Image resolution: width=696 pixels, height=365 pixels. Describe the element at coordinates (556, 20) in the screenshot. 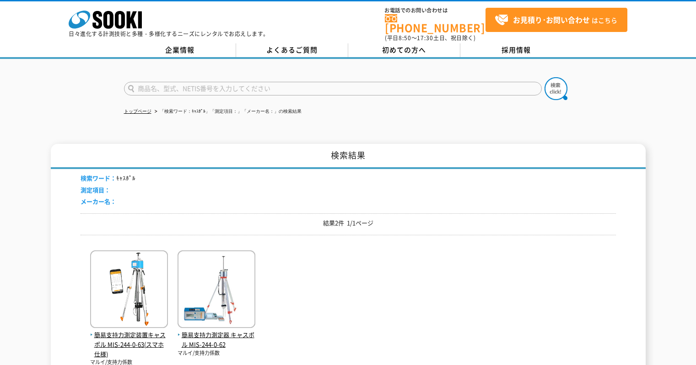

I see `span: はこちら` at that location.